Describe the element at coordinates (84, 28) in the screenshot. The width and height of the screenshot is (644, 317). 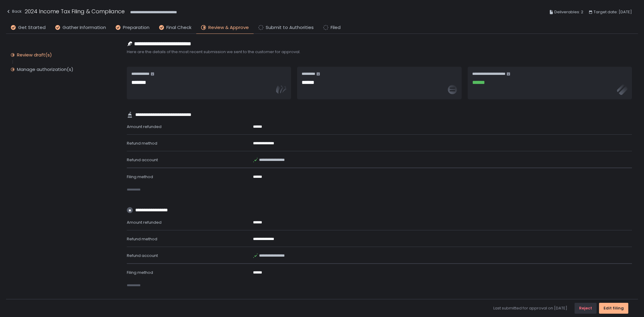
I see `span: Gather Information` at that location.